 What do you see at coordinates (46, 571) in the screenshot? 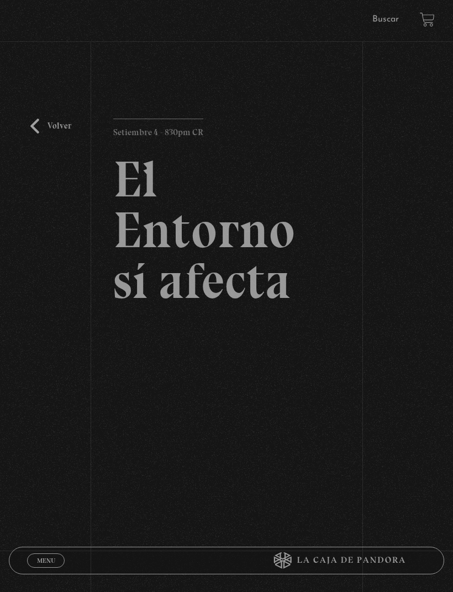
I see `span: Cerrar` at bounding box center [46, 571].